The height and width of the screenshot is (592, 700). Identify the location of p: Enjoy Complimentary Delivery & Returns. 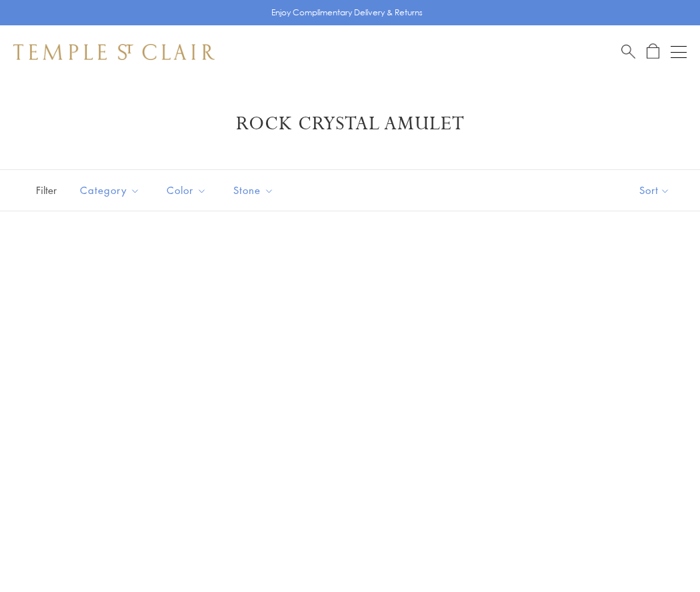
(347, 13).